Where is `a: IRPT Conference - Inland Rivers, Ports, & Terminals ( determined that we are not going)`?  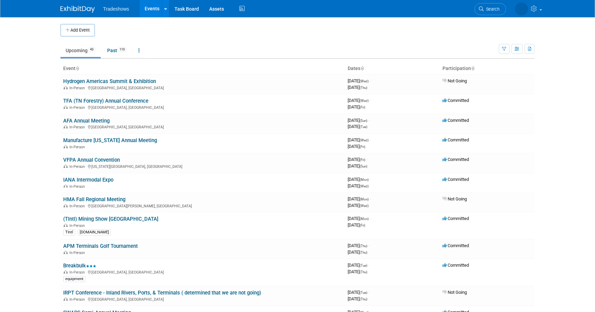 a: IRPT Conference - Inland Rivers, Ports, & Terminals ( determined that we are not going) is located at coordinates (162, 293).